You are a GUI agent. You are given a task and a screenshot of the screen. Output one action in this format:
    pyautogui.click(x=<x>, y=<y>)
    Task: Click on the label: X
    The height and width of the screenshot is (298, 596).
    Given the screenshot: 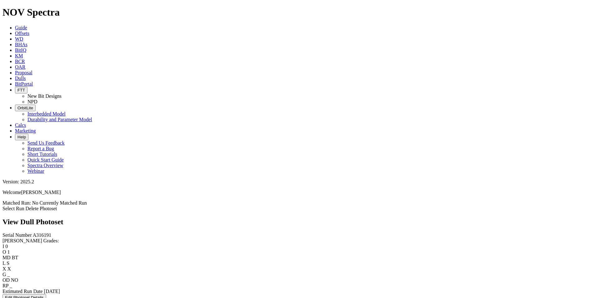 What is the action you would take?
    pyautogui.click(x=4, y=268)
    